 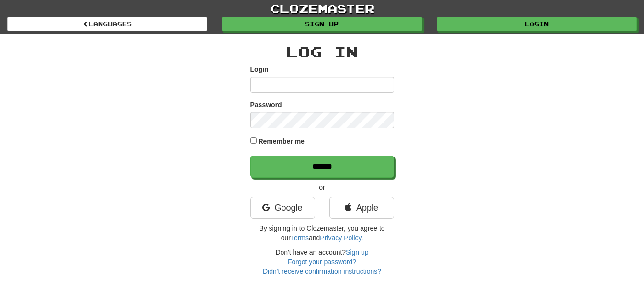 I want to click on a: Google, so click(x=282, y=208).